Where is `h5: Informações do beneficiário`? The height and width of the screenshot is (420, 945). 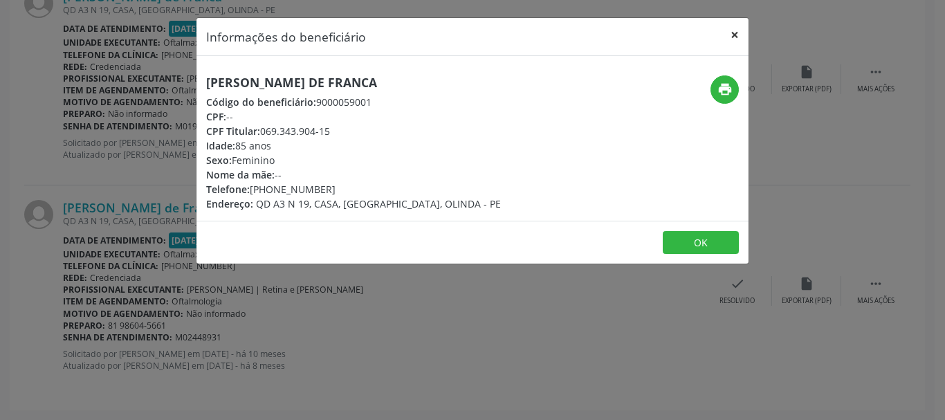 h5: Informações do beneficiário is located at coordinates (286, 37).